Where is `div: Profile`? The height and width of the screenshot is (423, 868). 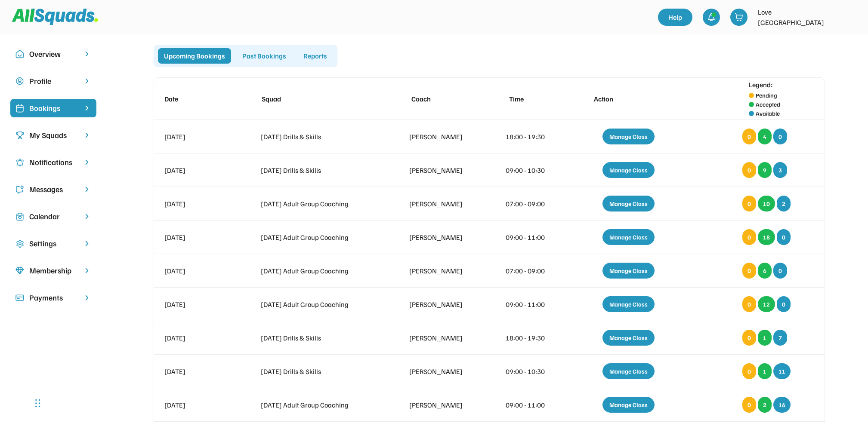 div: Profile is located at coordinates (53, 81).